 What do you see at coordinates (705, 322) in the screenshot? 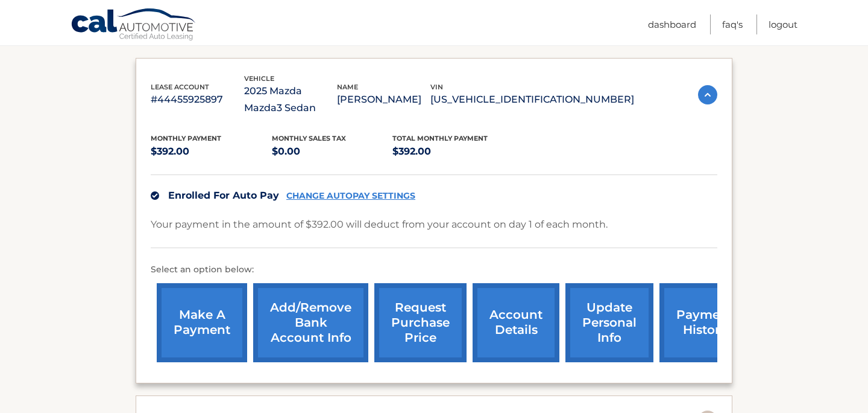
I see `a: payment history` at bounding box center [705, 322].